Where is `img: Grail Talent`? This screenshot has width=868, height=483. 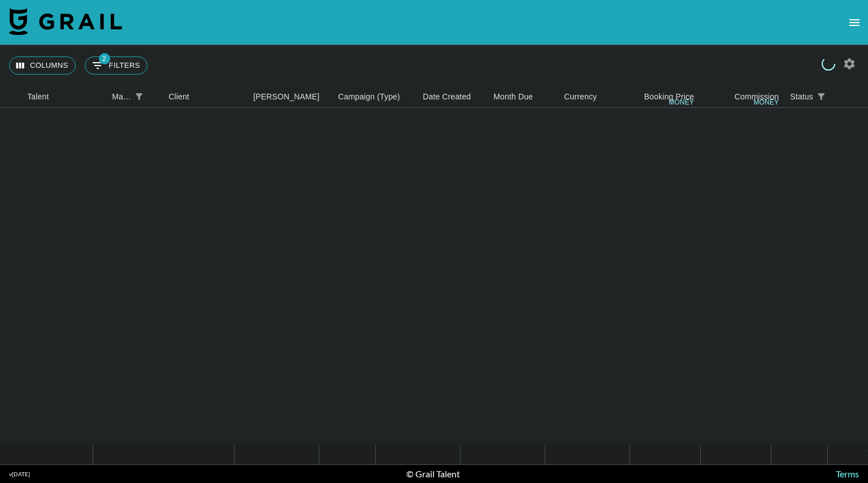
img: Grail Talent is located at coordinates (66, 22).